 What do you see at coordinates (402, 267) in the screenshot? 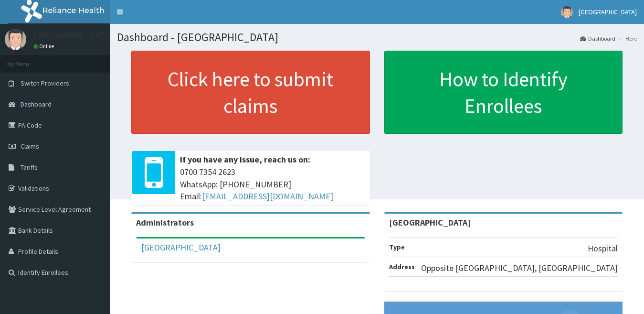
I see `b: Address` at bounding box center [402, 267].